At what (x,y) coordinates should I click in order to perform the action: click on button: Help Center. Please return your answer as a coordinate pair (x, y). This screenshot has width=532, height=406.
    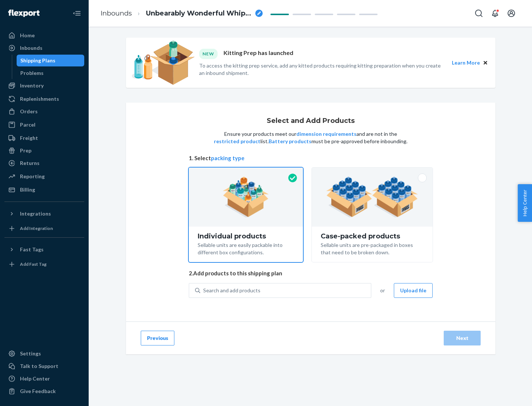
    Looking at the image, I should click on (525, 203).